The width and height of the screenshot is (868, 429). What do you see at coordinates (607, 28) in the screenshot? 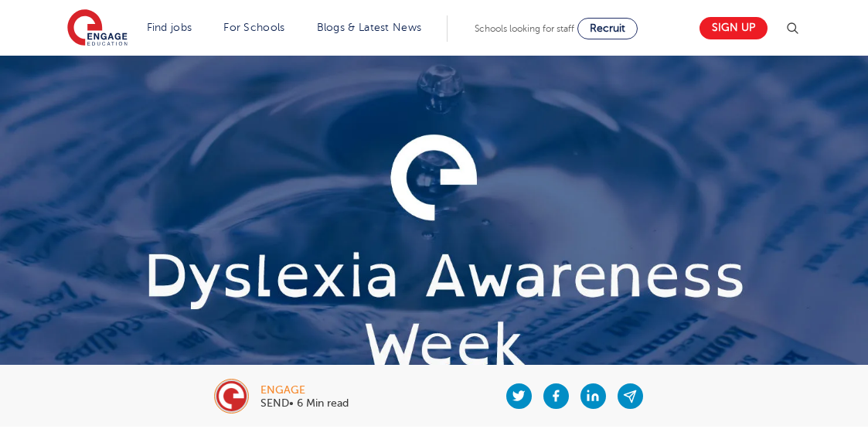
I see `a: Recruit` at bounding box center [607, 28].